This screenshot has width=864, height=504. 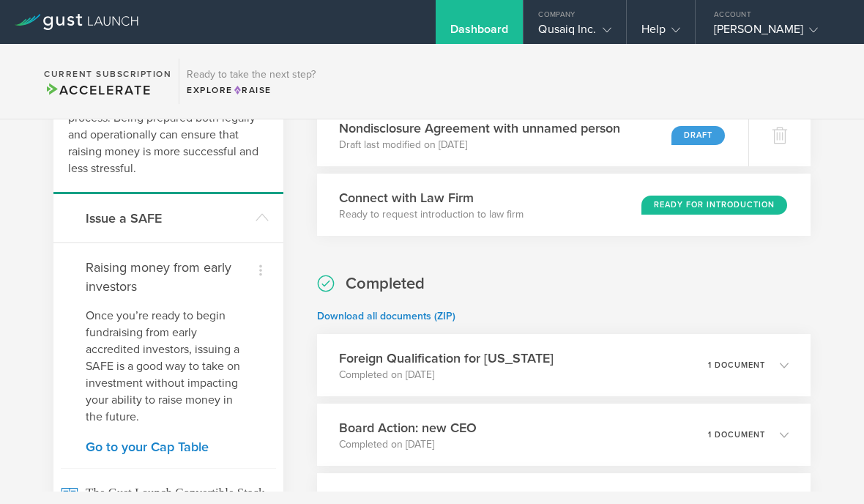 What do you see at coordinates (167, 218) in the screenshot?
I see `h3: Issue a SAFE` at bounding box center [167, 218].